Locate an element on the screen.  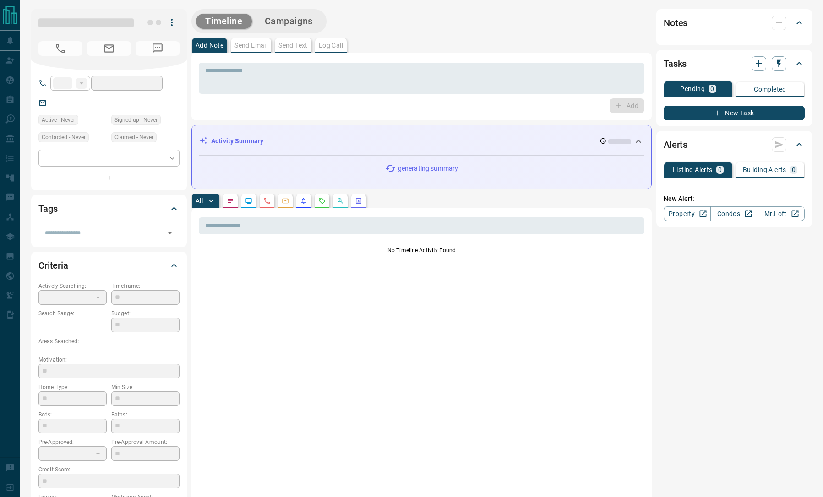
p: Motivation: is located at coordinates (109, 360).